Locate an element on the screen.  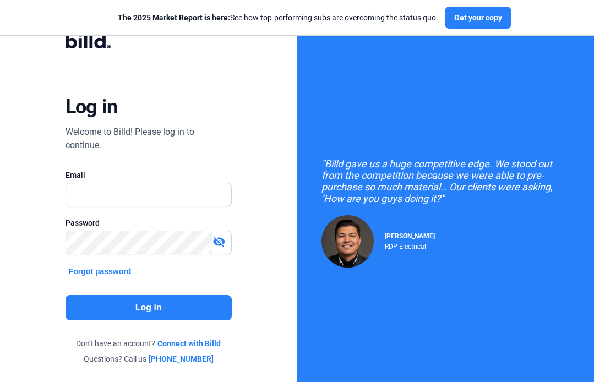
button: Forgot password is located at coordinates (100, 271).